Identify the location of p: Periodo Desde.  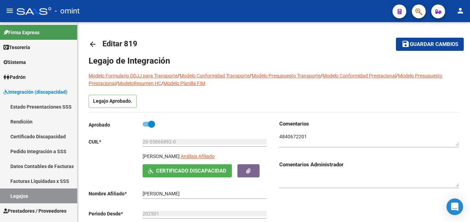
(116, 214).